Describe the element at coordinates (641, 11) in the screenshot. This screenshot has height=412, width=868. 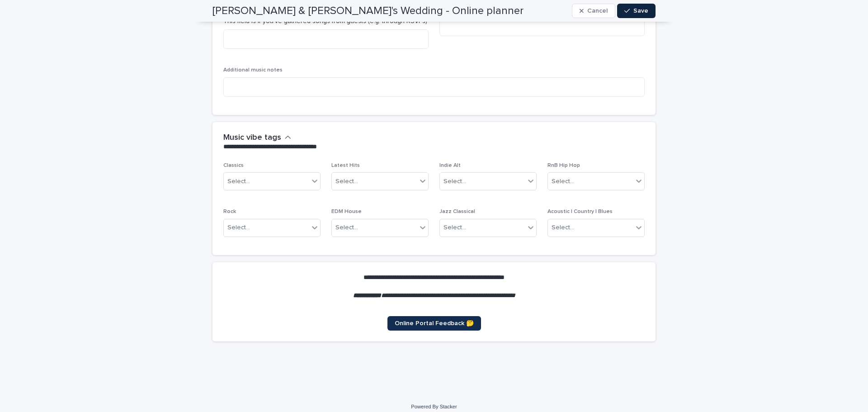
I see `span: Save` at that location.